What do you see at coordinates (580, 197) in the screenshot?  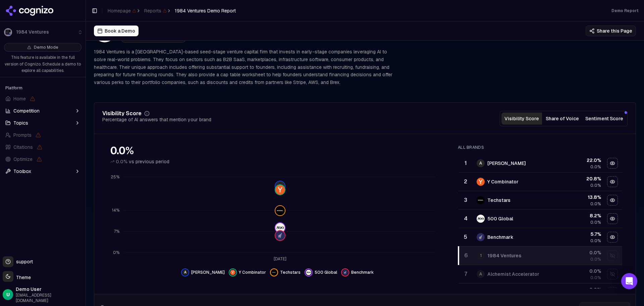 I see `div: 13.8 %` at bounding box center [580, 197].